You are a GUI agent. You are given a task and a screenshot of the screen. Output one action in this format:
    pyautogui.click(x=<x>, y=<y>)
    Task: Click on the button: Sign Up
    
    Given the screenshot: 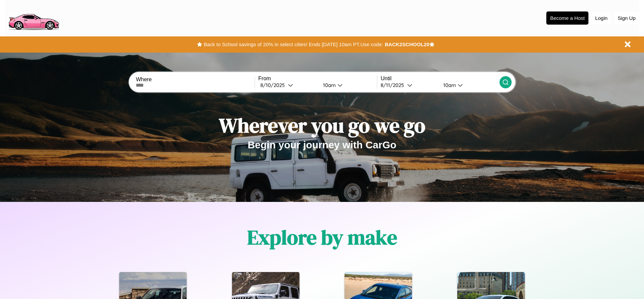 What is the action you would take?
    pyautogui.click(x=627, y=18)
    